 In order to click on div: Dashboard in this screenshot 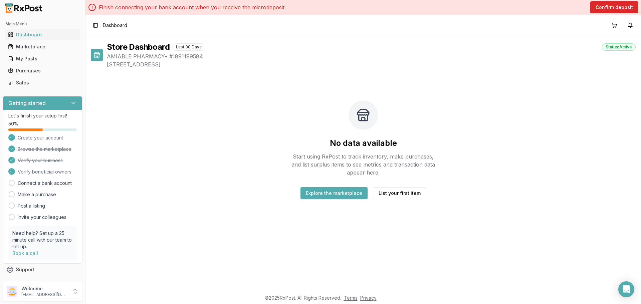, I will do `click(42, 35)`.